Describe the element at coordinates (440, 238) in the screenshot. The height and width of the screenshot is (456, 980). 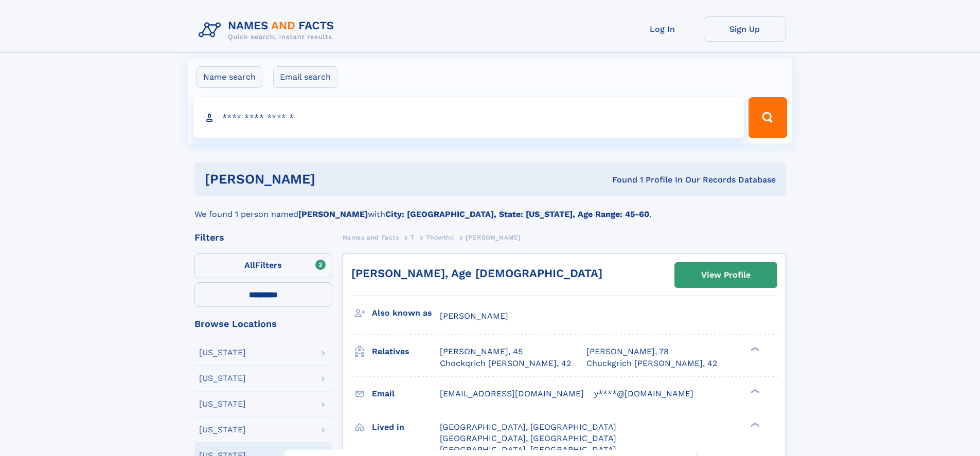
I see `span: Thowtho` at that location.